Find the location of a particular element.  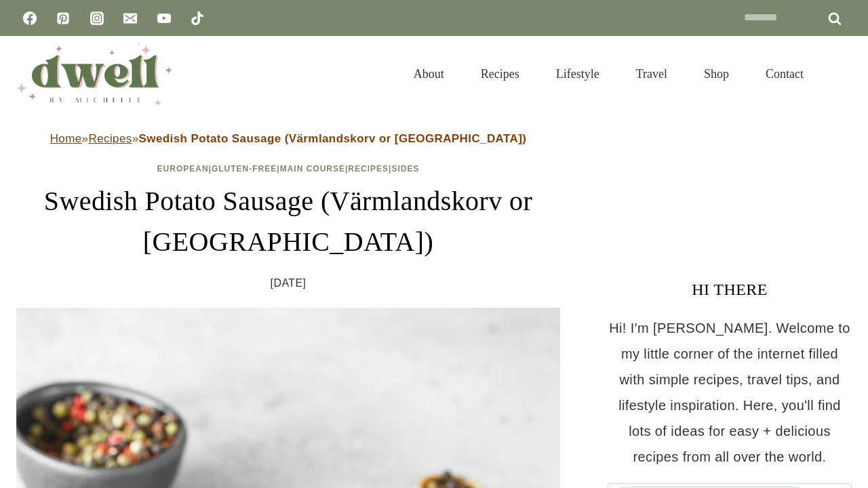

button: View Search Form is located at coordinates (840, 74).